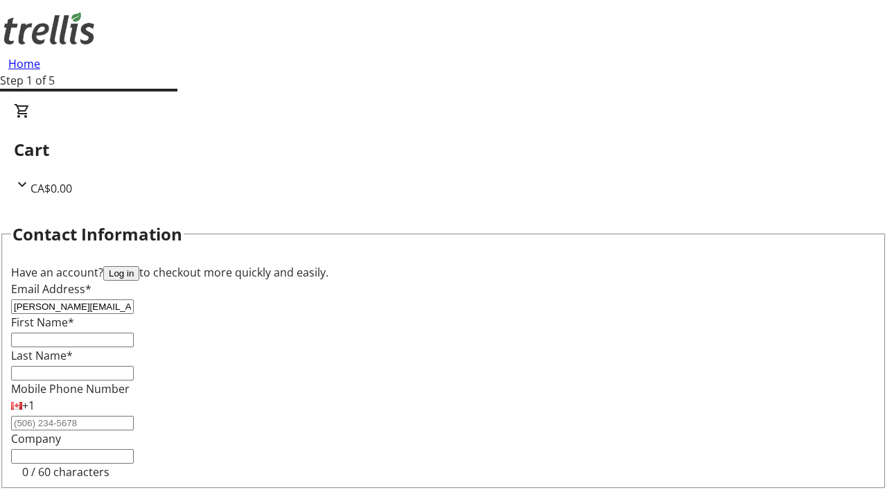 This screenshot has height=499, width=887. What do you see at coordinates (51, 289) in the screenshot?
I see `label: Email Address*` at bounding box center [51, 289].